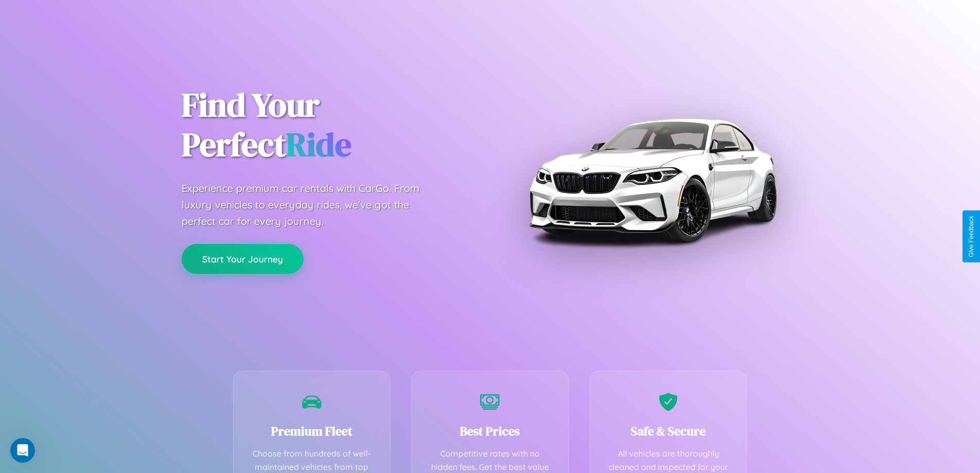 The height and width of the screenshot is (473, 980). Describe the element at coordinates (328, 125) in the screenshot. I see `h1: Find Your Perfect` at that location.